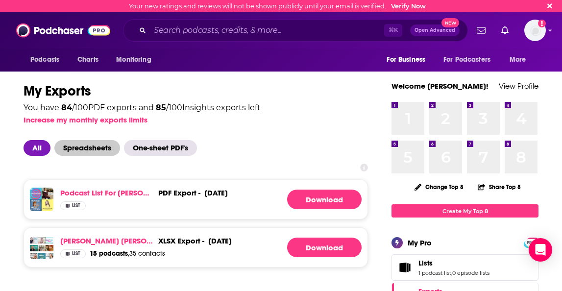 The image size is (562, 291). Describe the element at coordinates (434, 30) in the screenshot. I see `button: Open AdvancedNew` at that location.